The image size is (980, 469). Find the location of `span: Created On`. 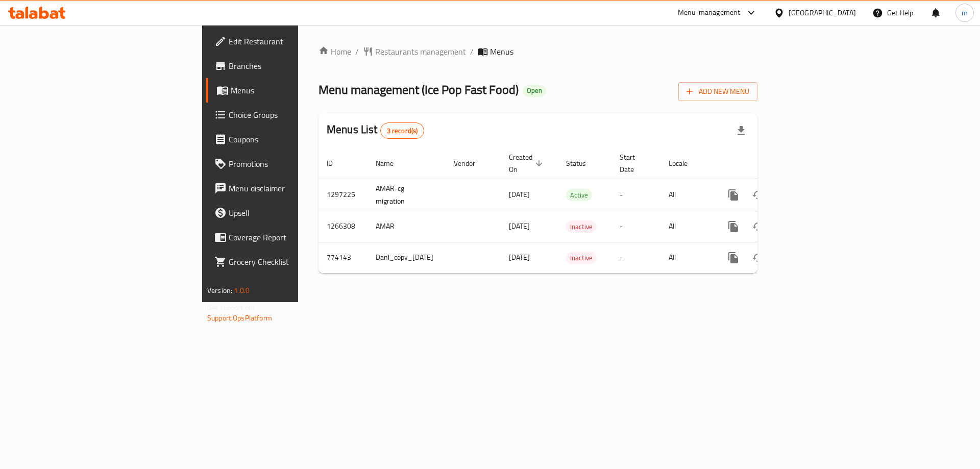

span: Created On is located at coordinates (528, 163).